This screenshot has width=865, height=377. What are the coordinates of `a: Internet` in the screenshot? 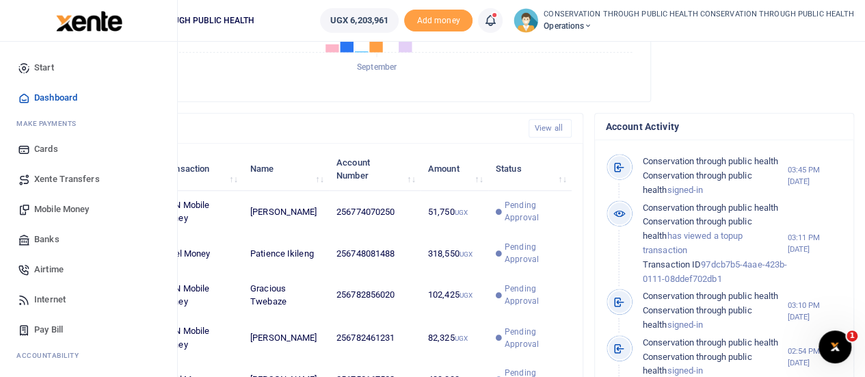 It's located at (88, 300).